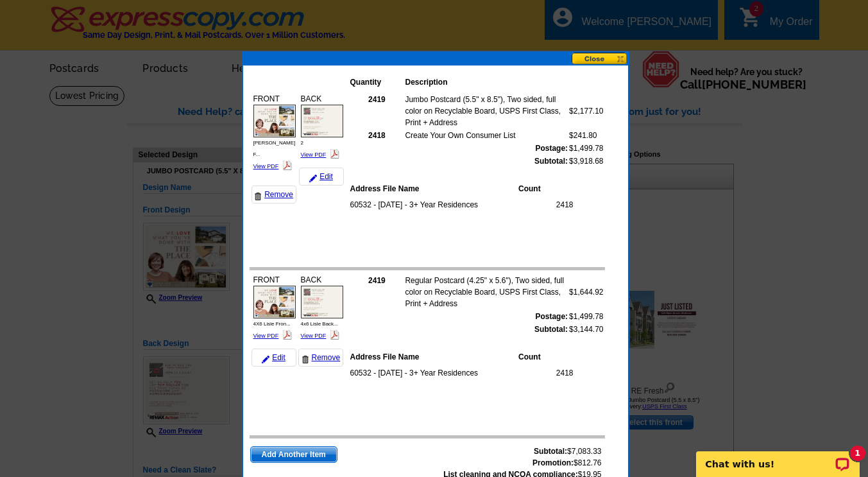  What do you see at coordinates (376, 135) in the screenshot?
I see `strong: 2418` at bounding box center [376, 135].